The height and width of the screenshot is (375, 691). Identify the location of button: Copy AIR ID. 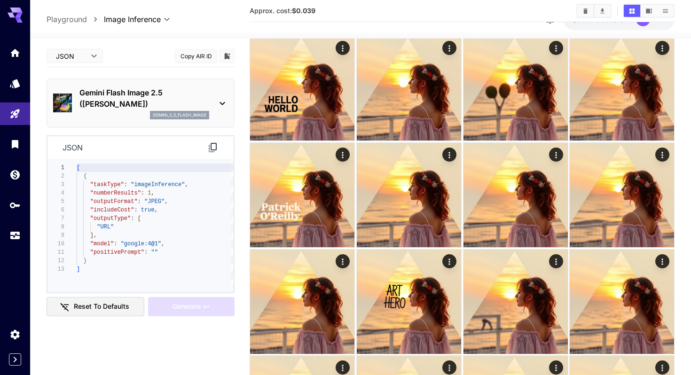
(196, 56).